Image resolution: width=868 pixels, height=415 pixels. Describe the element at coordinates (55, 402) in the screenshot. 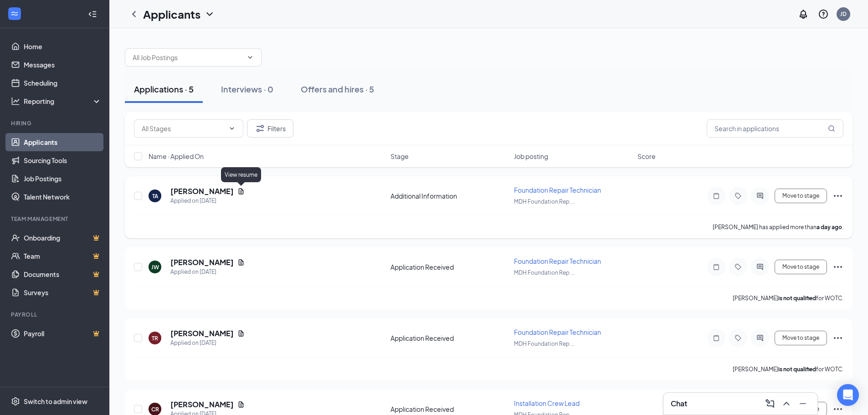

I see `div: Switch to admin view` at that location.